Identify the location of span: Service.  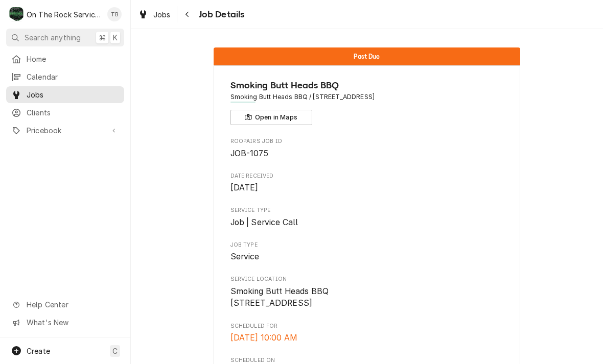
(245, 256).